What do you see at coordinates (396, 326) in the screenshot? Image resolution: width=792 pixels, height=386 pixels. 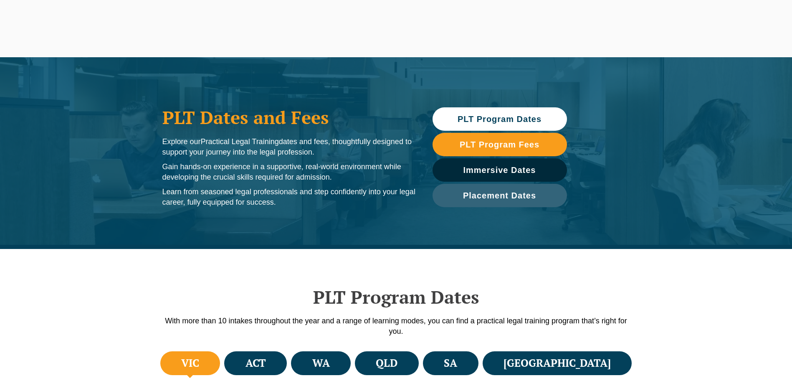 I see `p: With more than 10 intakes throughout the year and a range of learning modes, you can find a pract...` at bounding box center [396, 326].